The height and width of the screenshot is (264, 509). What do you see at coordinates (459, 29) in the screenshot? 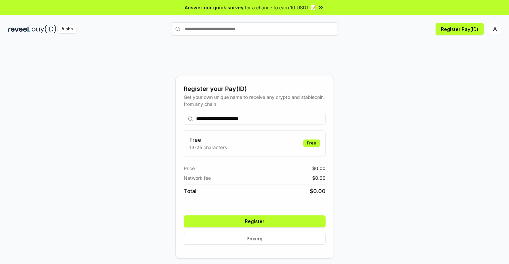
I see `button: Register Pay(ID)` at bounding box center [459, 29].